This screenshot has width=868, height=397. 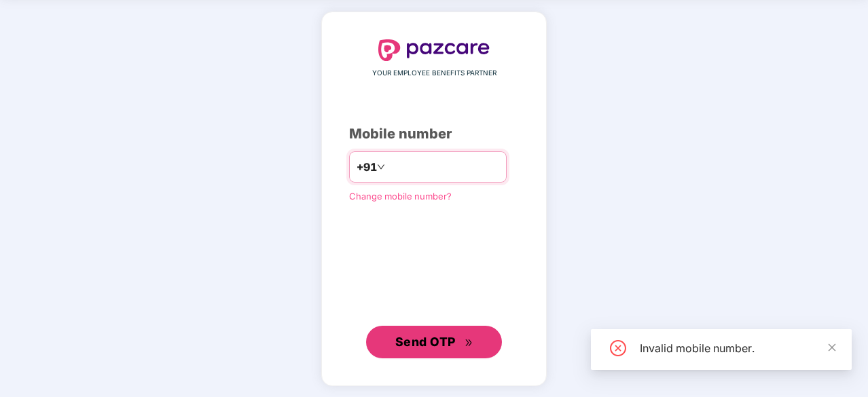 I want to click on span: Change mobile number?, so click(x=401, y=197).